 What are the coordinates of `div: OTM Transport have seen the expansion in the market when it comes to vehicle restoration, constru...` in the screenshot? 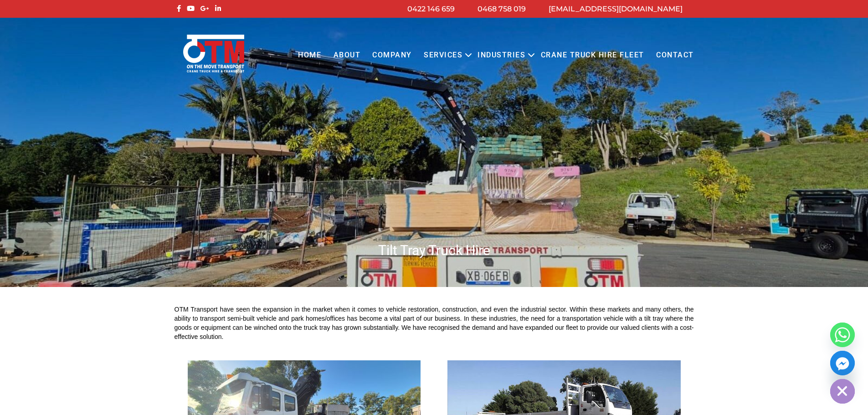 It's located at (434, 323).